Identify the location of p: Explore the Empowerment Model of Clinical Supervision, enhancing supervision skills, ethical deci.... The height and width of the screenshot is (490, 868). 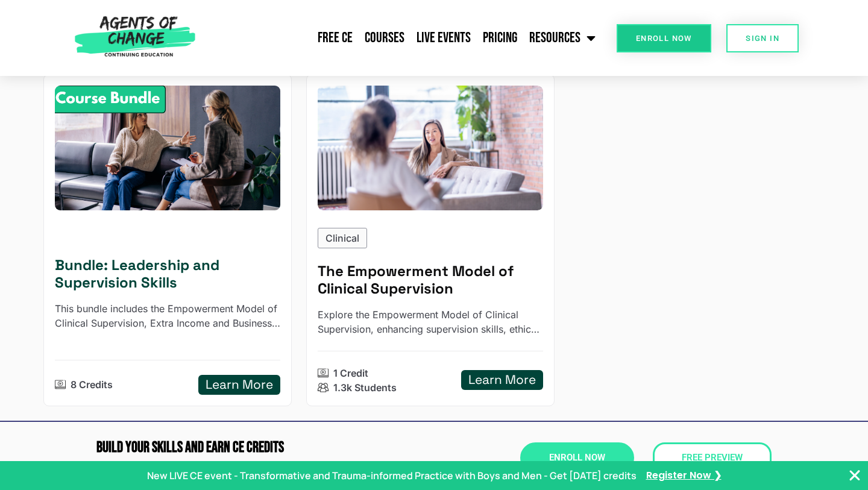
(430, 322).